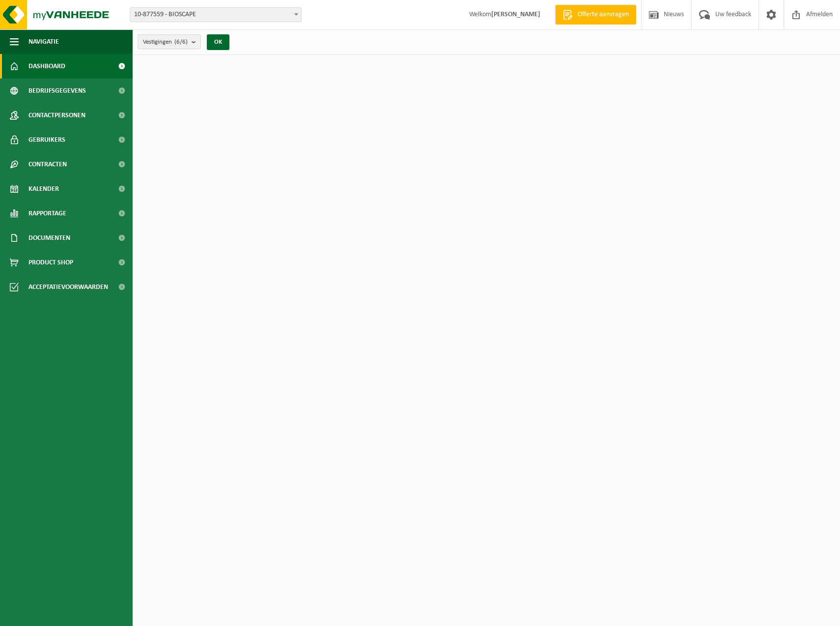 This screenshot has height=626, width=840. Describe the element at coordinates (47, 66) in the screenshot. I see `span: Dashboard` at that location.